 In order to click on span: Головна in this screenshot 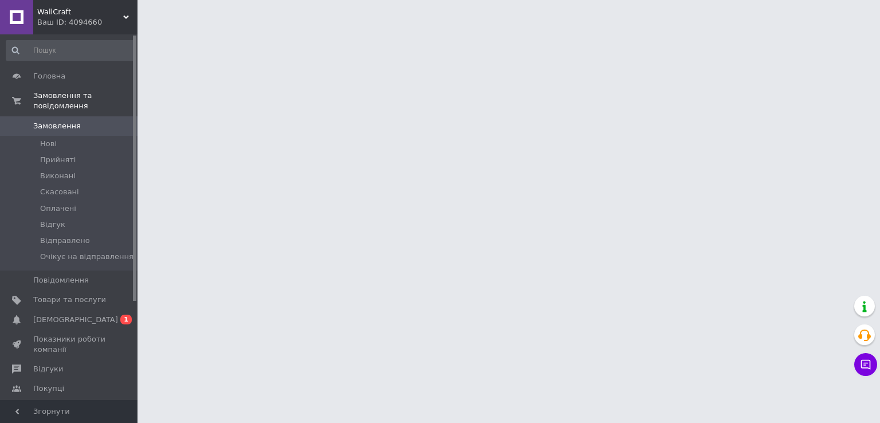, I will do `click(49, 76)`.